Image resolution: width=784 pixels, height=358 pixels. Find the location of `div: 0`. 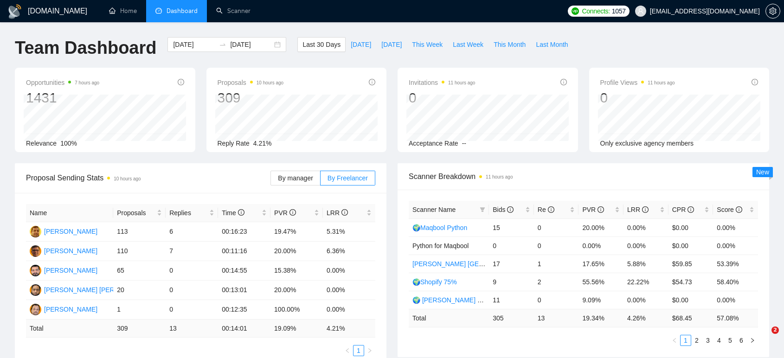

div: 0 is located at coordinates (638, 98).